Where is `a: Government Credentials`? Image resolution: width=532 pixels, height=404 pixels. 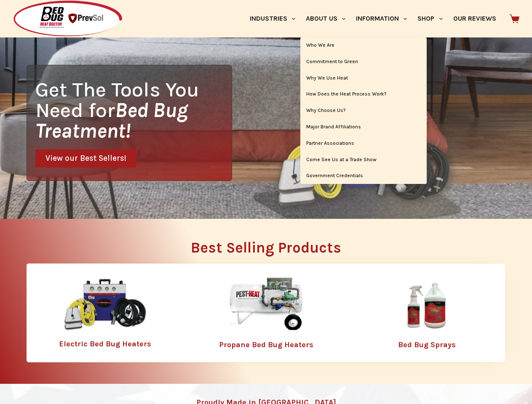
a: Government Credentials is located at coordinates (363, 176).